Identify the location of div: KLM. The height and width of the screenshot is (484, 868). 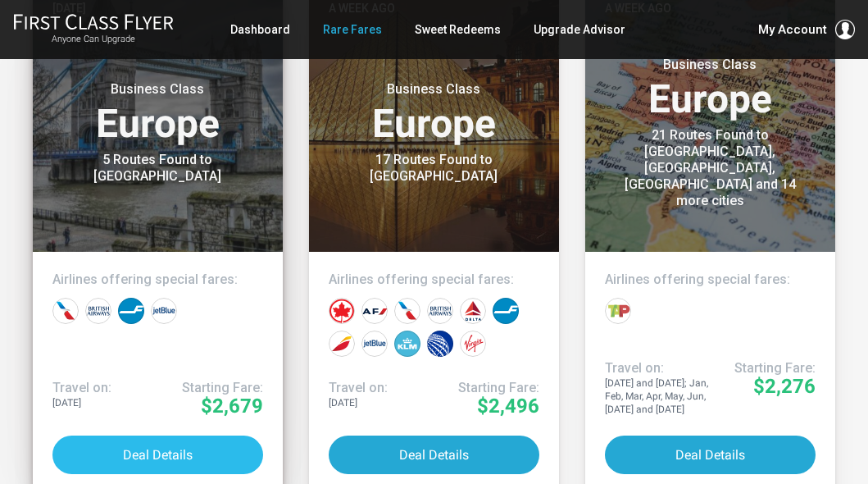
(407, 344).